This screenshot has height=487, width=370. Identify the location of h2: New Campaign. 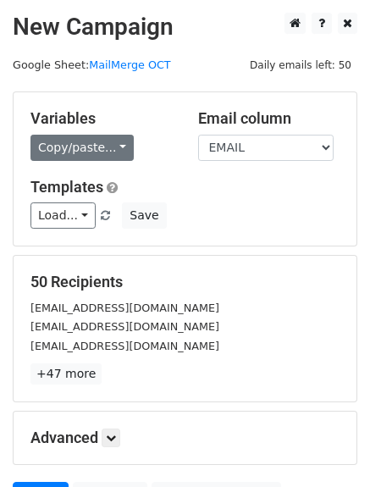
(185, 27).